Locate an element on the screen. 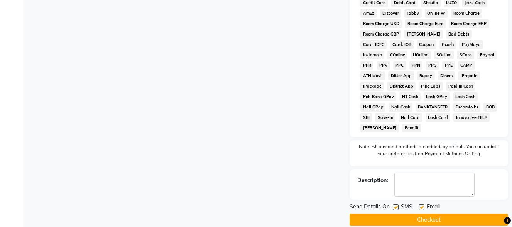 The height and width of the screenshot is (227, 512). span: BANKTANSFER is located at coordinates (433, 107).